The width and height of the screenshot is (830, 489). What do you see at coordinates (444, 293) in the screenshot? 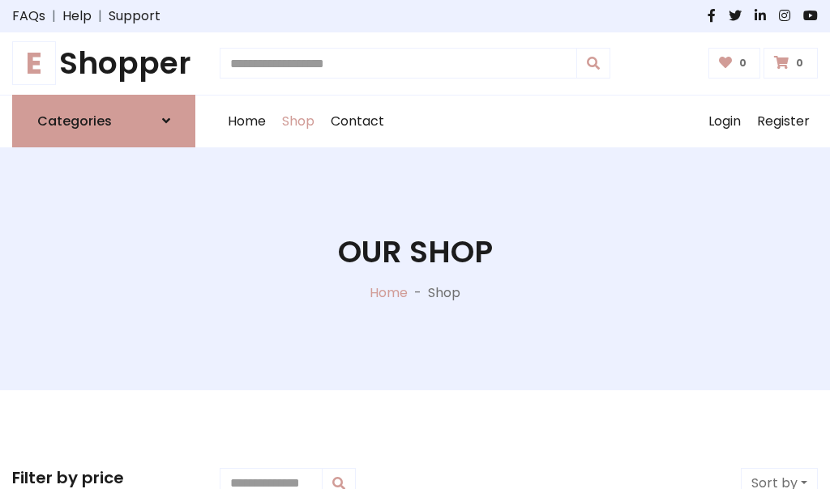
I see `p: Shop` at bounding box center [444, 293].